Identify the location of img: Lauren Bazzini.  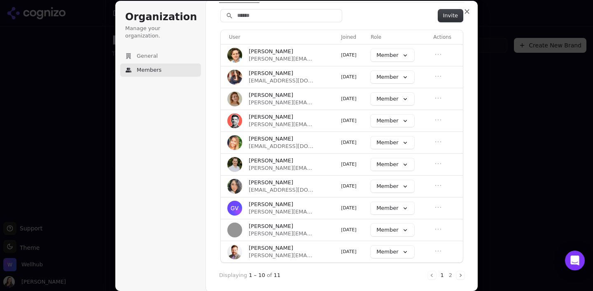
(235, 143).